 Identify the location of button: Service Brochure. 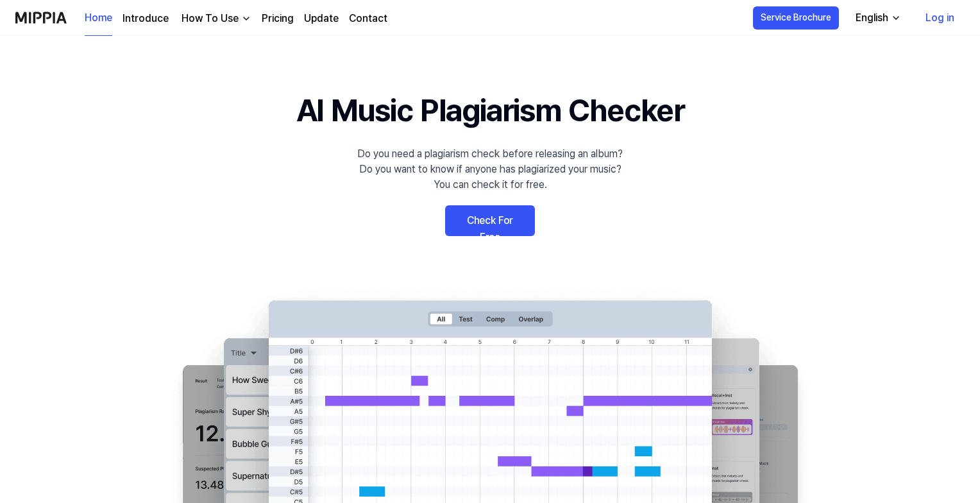
(795, 18).